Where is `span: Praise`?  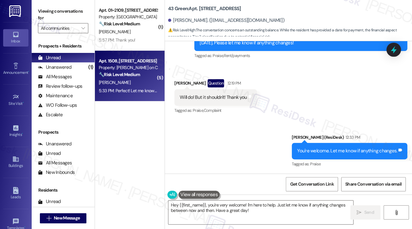
span: Praise is located at coordinates (315, 163).